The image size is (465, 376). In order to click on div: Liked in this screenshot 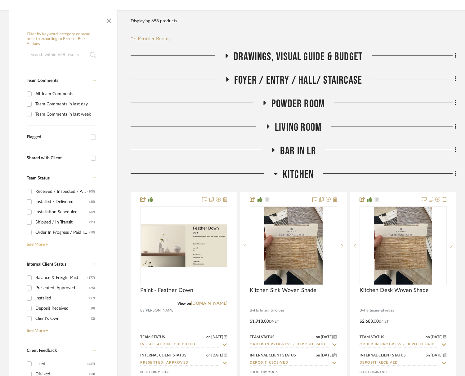, I will do `click(61, 364)`.